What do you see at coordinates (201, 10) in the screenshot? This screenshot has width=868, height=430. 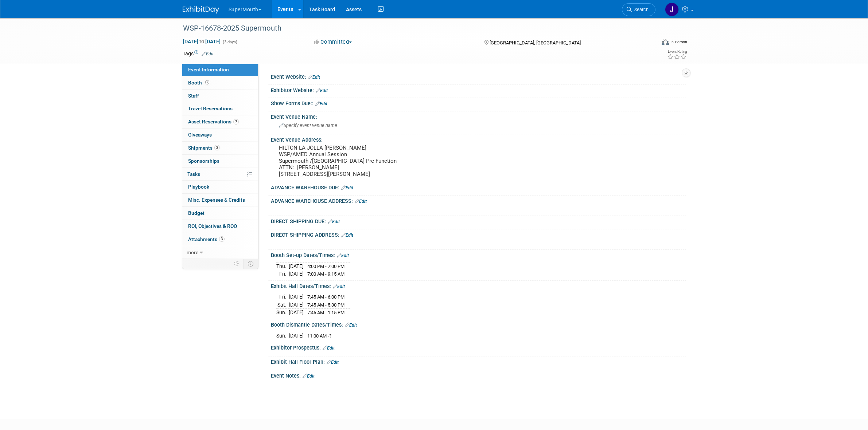 I see `img: ExhibitDay` at bounding box center [201, 10].